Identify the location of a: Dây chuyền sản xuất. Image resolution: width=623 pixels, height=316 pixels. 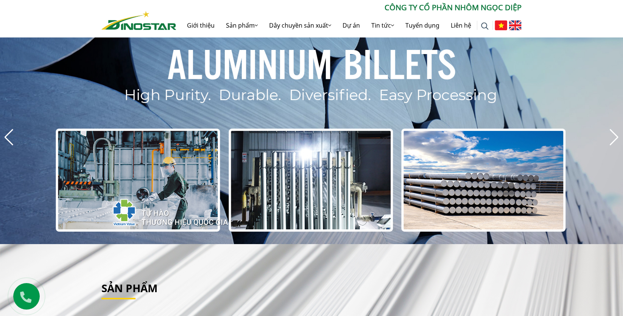
(300, 25).